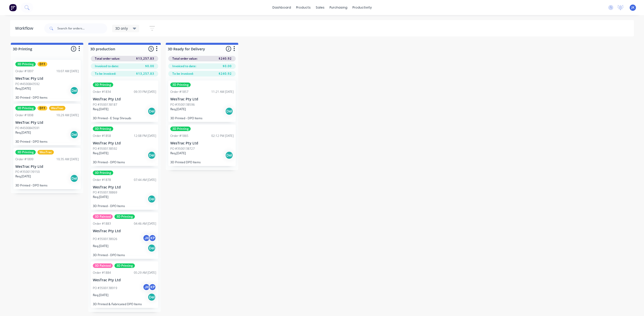 The width and height of the screenshot is (644, 316). Describe the element at coordinates (105, 239) in the screenshot. I see `p: PO #3500138926` at that location.